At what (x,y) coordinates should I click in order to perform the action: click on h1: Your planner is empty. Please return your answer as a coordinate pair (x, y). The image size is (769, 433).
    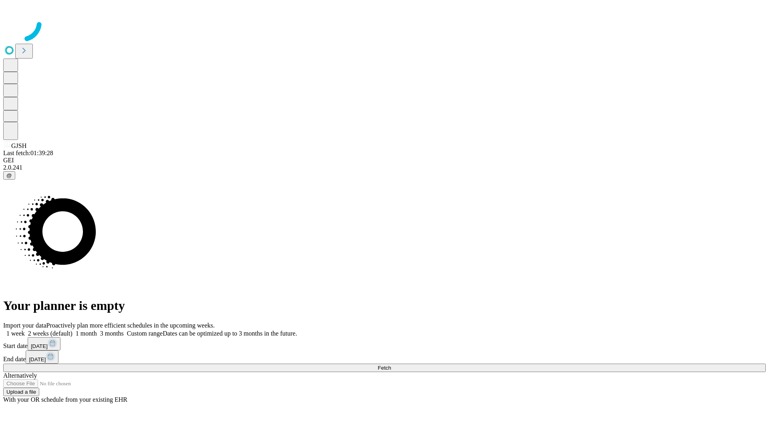
    Looking at the image, I should click on (385, 305).